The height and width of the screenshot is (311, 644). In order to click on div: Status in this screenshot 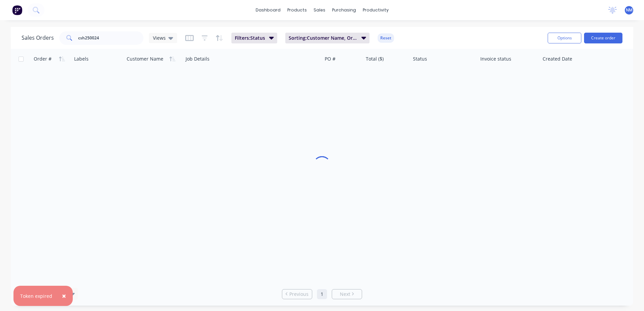, I will do `click(420, 59)`.